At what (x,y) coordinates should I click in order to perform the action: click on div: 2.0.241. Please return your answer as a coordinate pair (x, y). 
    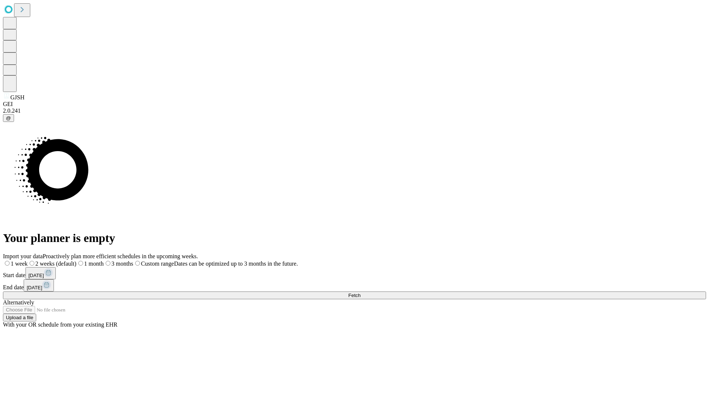
    Looking at the image, I should click on (355, 111).